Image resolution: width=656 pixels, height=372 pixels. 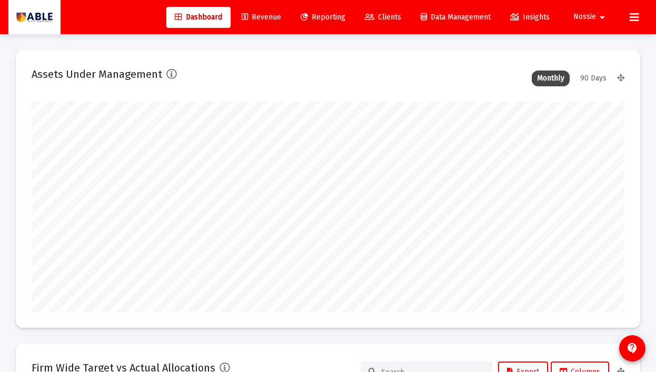 What do you see at coordinates (261, 17) in the screenshot?
I see `a: Revenue` at bounding box center [261, 17].